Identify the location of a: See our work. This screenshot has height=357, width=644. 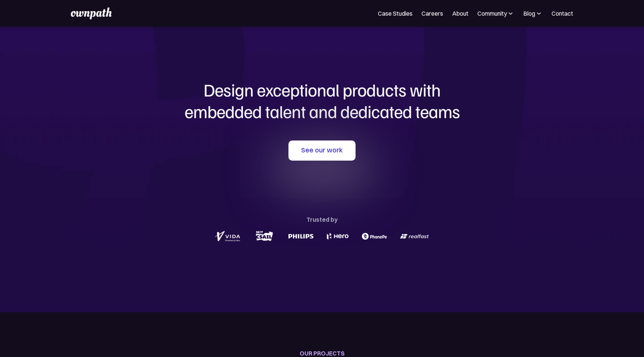
(322, 150).